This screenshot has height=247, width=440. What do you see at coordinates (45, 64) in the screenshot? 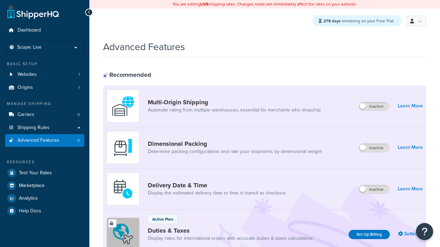
I see `div: Basic Setup` at bounding box center [45, 64].